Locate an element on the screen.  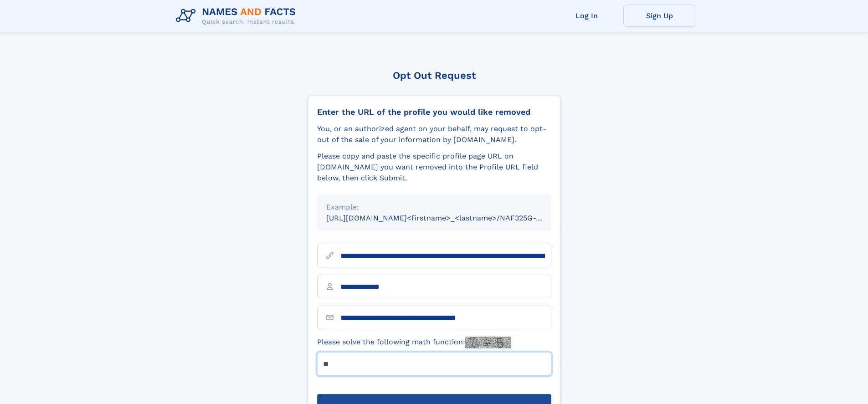
div: Example: is located at coordinates (434, 207).